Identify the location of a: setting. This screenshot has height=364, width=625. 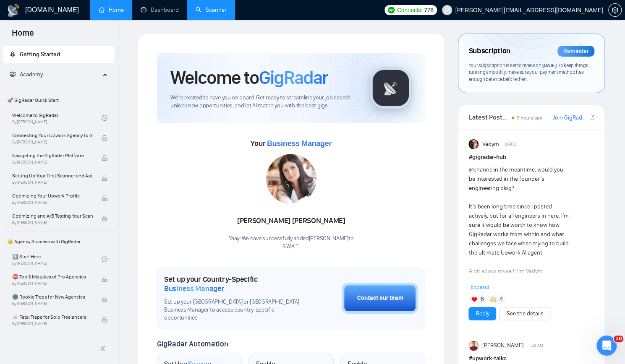
(615, 10).